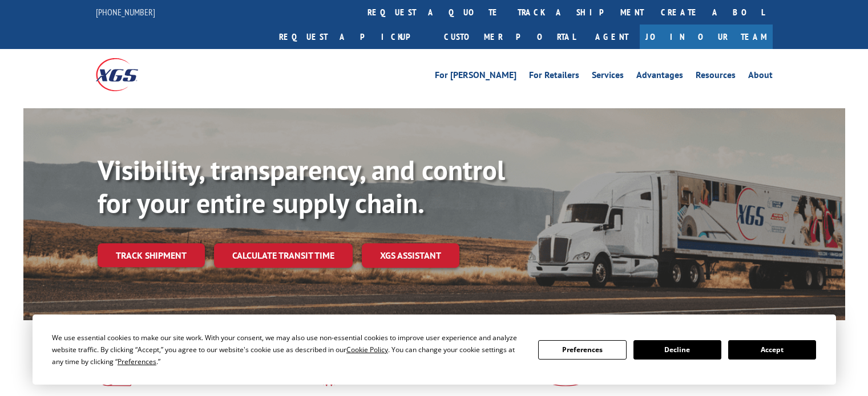  I want to click on span: Cookie Policy, so click(367, 350).